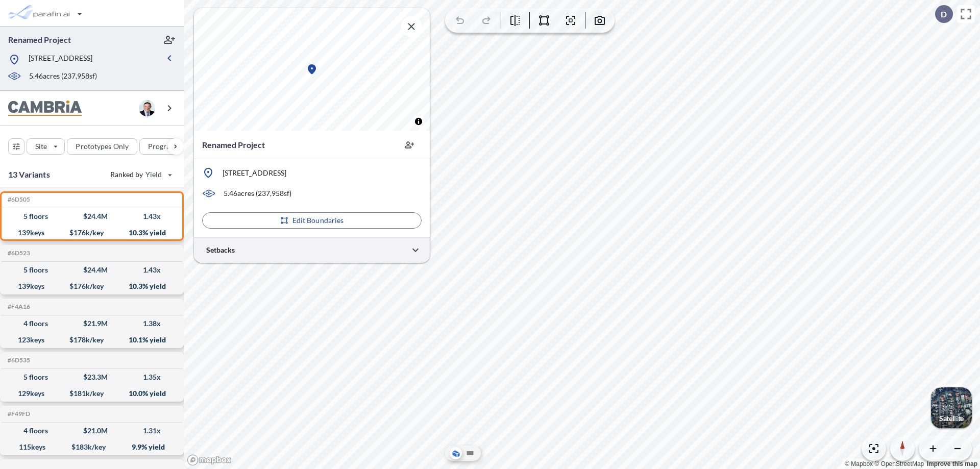  I want to click on button: Edit Boundaries, so click(312, 221).